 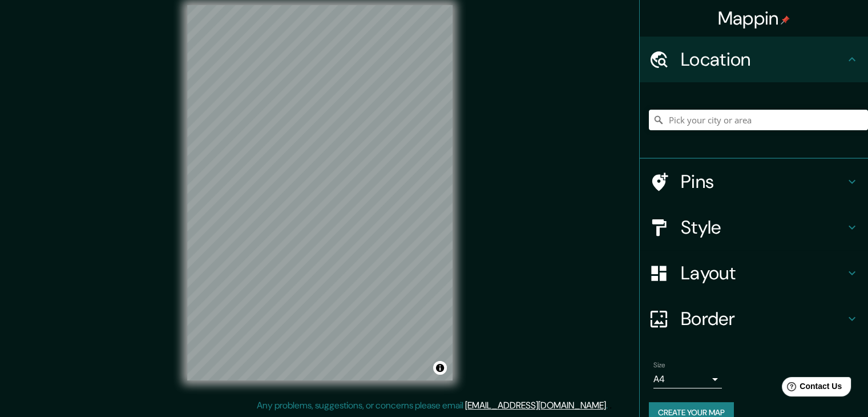 What do you see at coordinates (432, 405) in the screenshot?
I see `p: Any problems, suggestions, or concerns please email .` at bounding box center [432, 405].